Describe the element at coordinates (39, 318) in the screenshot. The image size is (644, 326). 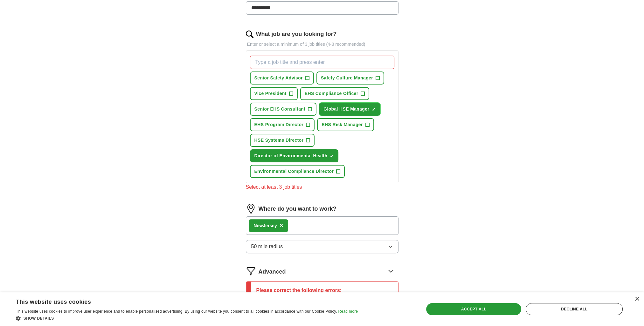
I see `span: Show details` at that location.